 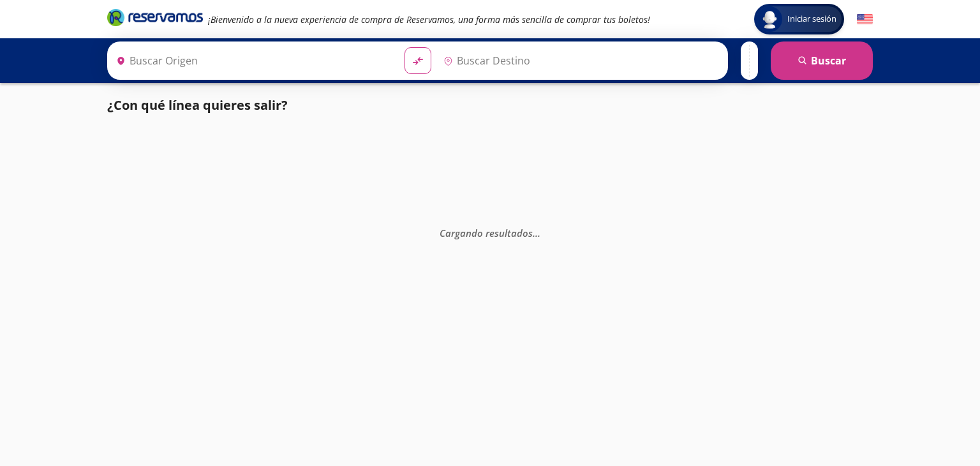 I want to click on input: Buscar Destino, so click(x=580, y=60).